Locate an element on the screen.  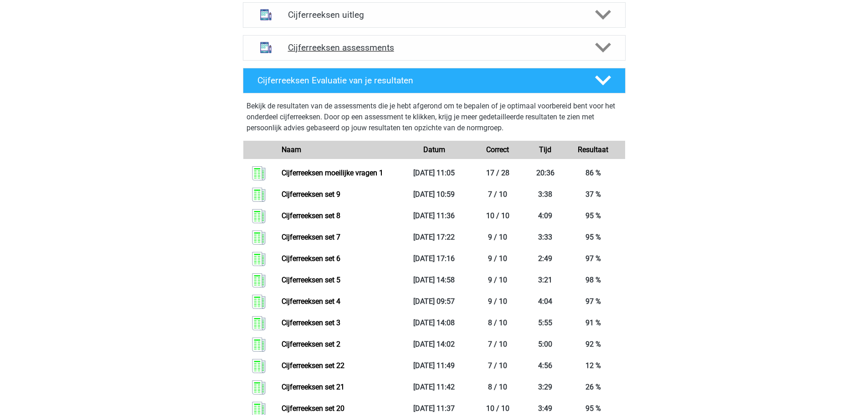
img: cijferreeksen uitleg is located at coordinates (266, 14).